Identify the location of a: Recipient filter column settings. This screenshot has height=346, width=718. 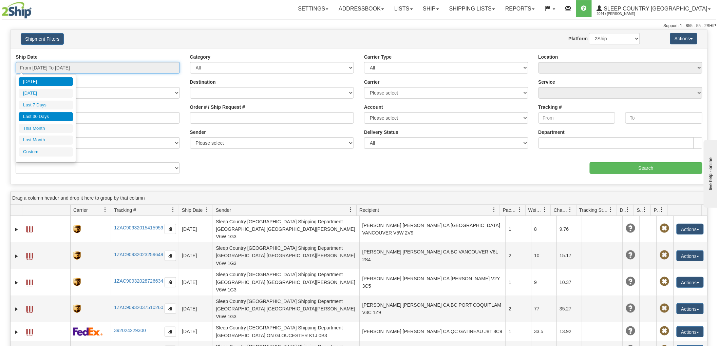
(494, 210).